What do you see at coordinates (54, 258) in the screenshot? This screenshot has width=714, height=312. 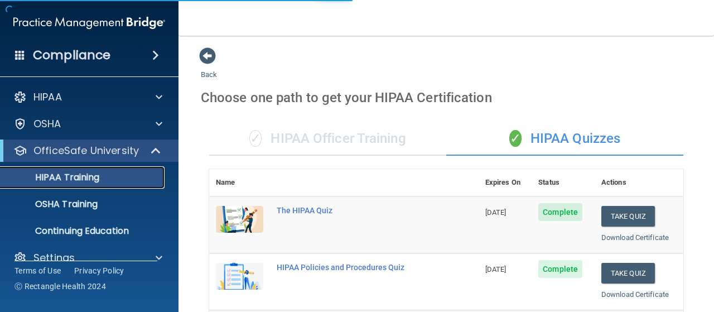 I see `p: Settings` at bounding box center [54, 258].